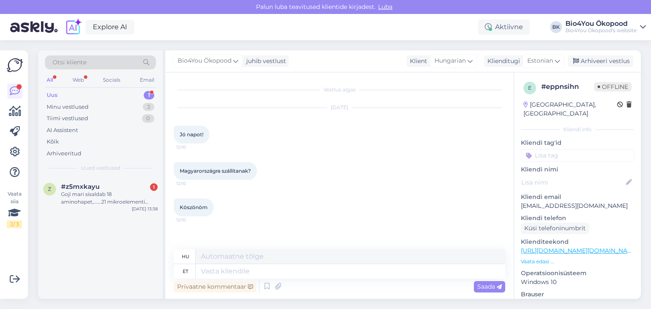  What do you see at coordinates (613, 87) in the screenshot?
I see `span: Offline` at bounding box center [613, 87].